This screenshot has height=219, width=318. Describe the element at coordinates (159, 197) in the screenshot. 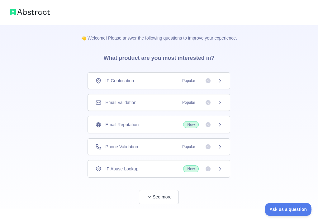

I see `button: See more` at that location.